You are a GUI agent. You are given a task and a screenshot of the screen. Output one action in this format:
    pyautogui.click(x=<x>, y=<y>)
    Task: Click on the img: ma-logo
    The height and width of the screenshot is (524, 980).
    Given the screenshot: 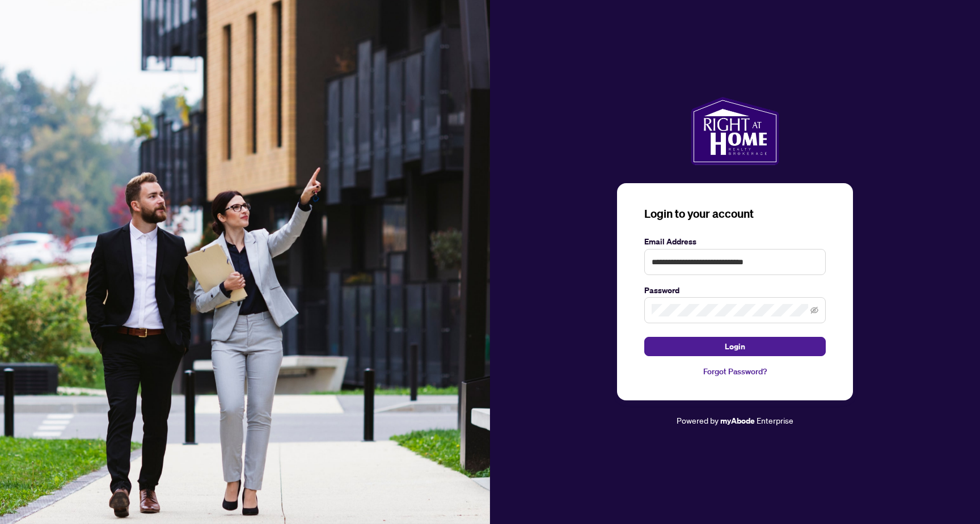 What is the action you would take?
    pyautogui.click(x=735, y=131)
    